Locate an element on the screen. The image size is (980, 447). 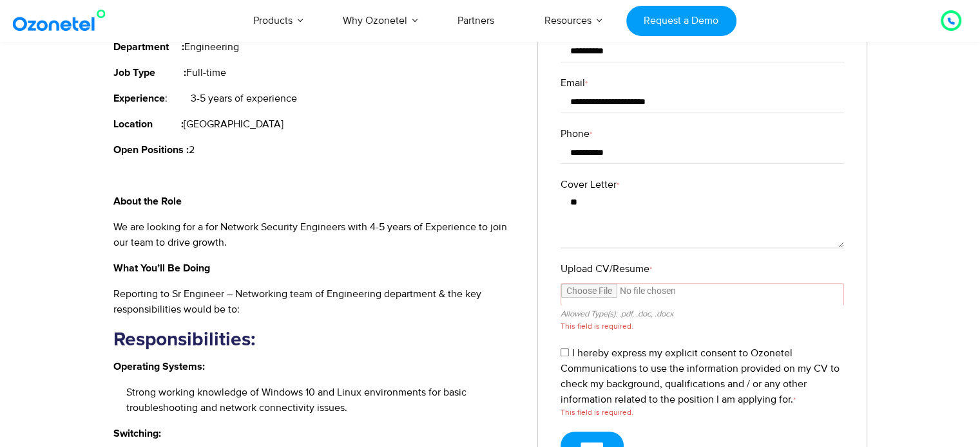
strong: Location : is located at coordinates (148, 124).